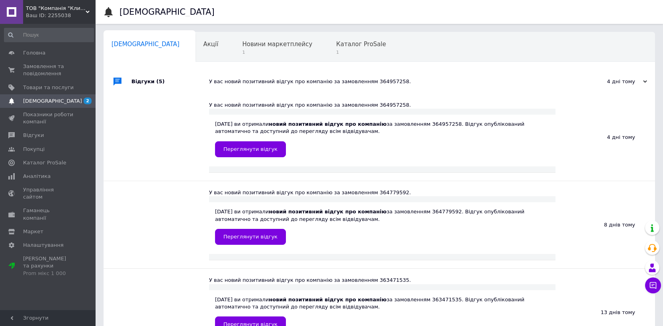 The height and width of the screenshot is (326, 663). What do you see at coordinates (33, 135) in the screenshot?
I see `span: Відгуки` at bounding box center [33, 135].